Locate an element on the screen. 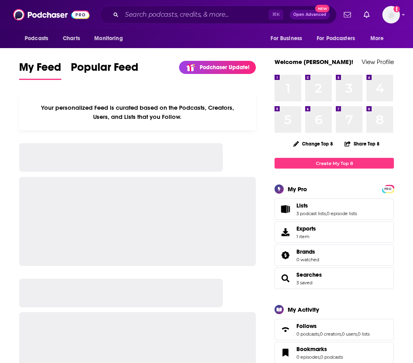 The height and width of the screenshot is (363, 413). span: Podcasts is located at coordinates (36, 39).